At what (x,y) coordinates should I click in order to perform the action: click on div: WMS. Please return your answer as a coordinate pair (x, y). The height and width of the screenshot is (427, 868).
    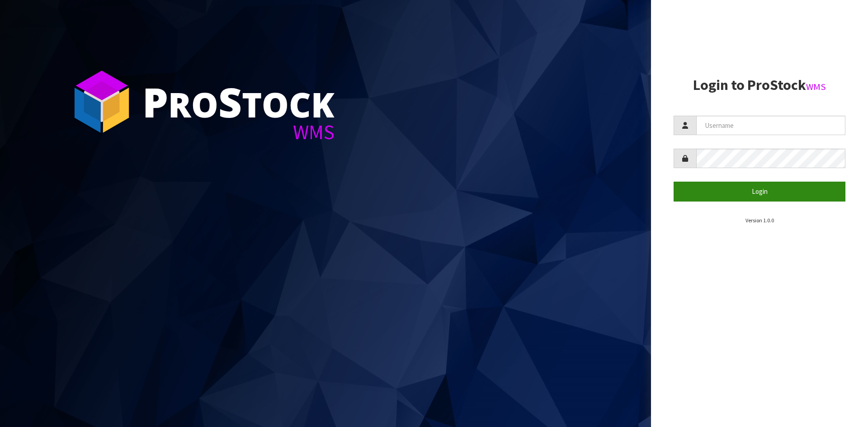
    Looking at the image, I should click on (238, 132).